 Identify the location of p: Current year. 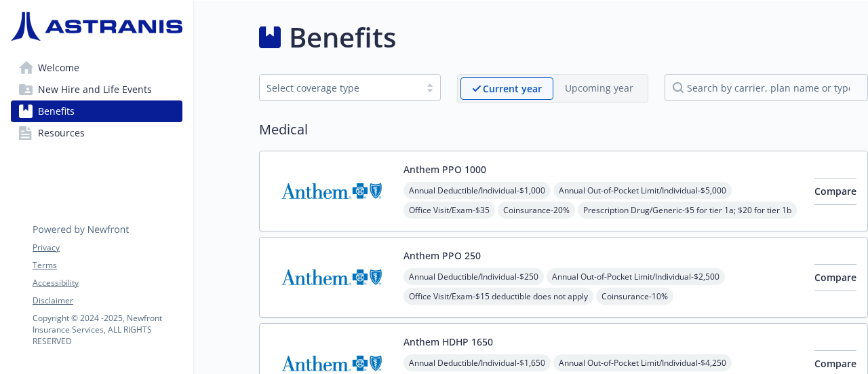
(512, 88).